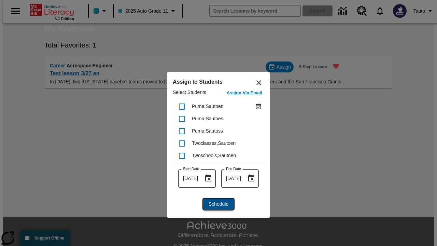  What do you see at coordinates (234, 169) in the screenshot?
I see `label: End Date` at bounding box center [234, 169].